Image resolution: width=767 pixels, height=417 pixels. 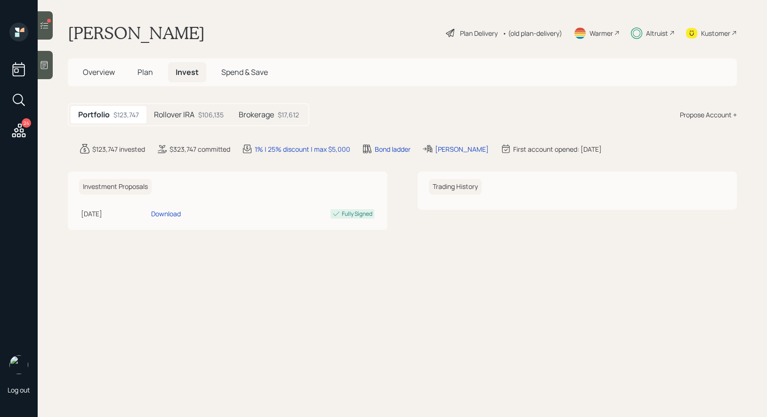 What do you see at coordinates (708, 114) in the screenshot?
I see `div: Propose Account +` at bounding box center [708, 114].